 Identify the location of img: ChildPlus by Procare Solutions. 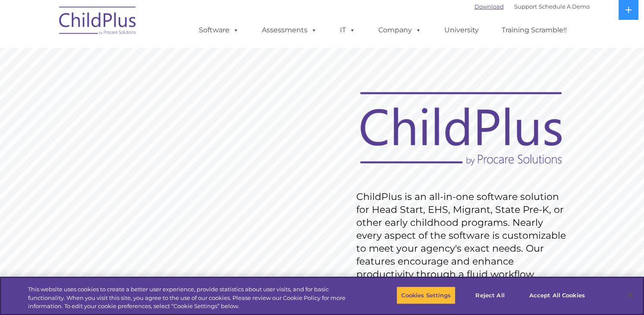
(98, 22).